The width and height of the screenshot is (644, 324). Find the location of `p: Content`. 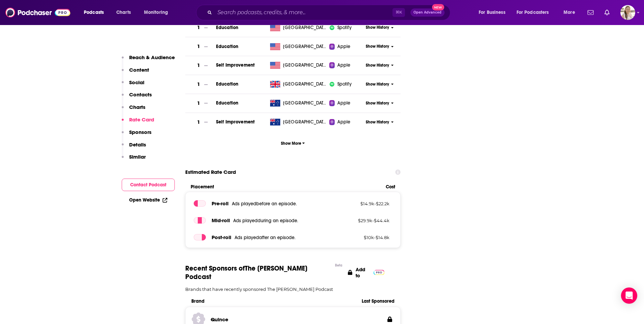

p: Content is located at coordinates (139, 70).